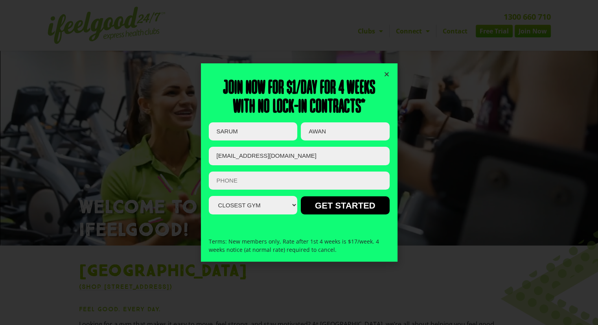 The height and width of the screenshot is (325, 598). What do you see at coordinates (299, 245) in the screenshot?
I see `div: Terms: New members only, Rate after 1st 4 weeks is $17/week. 4 weeks notice (at normal rate) requ...` at bounding box center [299, 245].